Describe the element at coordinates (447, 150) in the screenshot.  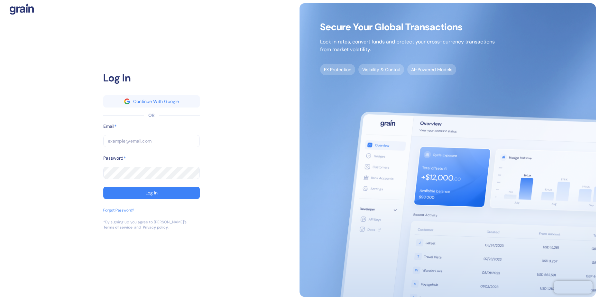
I see `img: signup-main-image` at that location.